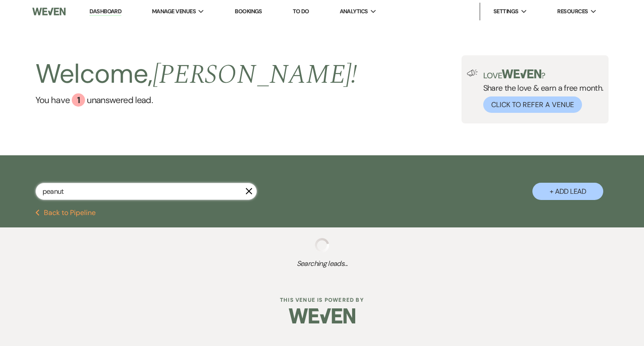  Describe the element at coordinates (66, 213) in the screenshot. I see `button: Back to Pipeline` at that location.